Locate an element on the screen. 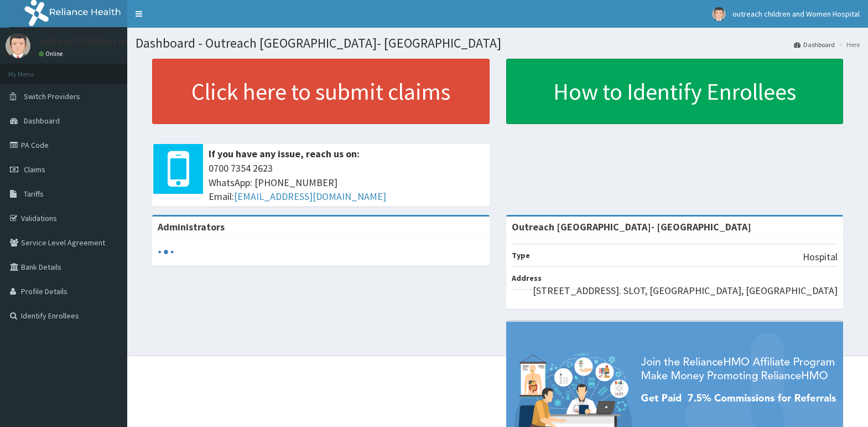 The image size is (868, 427). span: Switch Providers is located at coordinates (52, 97).